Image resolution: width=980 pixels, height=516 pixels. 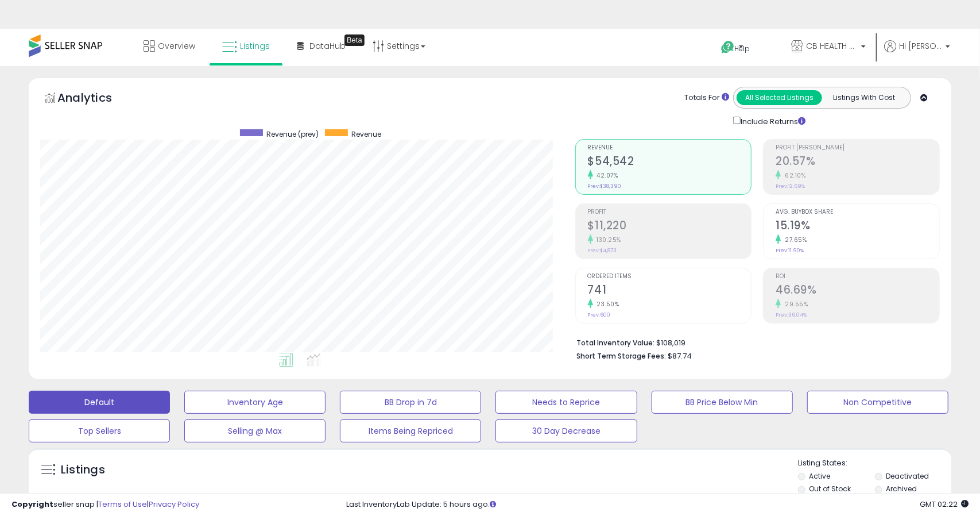 What do you see at coordinates (255, 431) in the screenshot?
I see `button: Selling @ Max` at bounding box center [255, 431].